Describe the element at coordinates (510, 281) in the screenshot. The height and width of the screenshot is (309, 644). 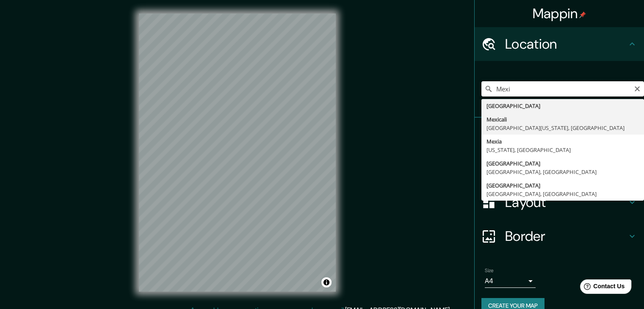
I see `div: A4` at that location.